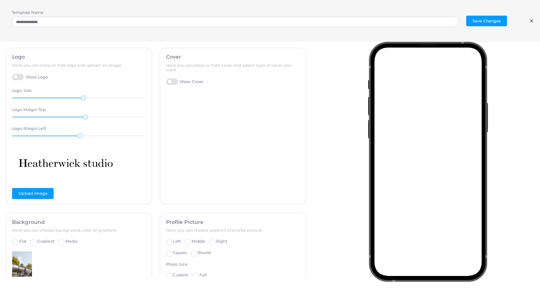 The height and width of the screenshot is (293, 540). I want to click on h4: Cover, so click(233, 57).